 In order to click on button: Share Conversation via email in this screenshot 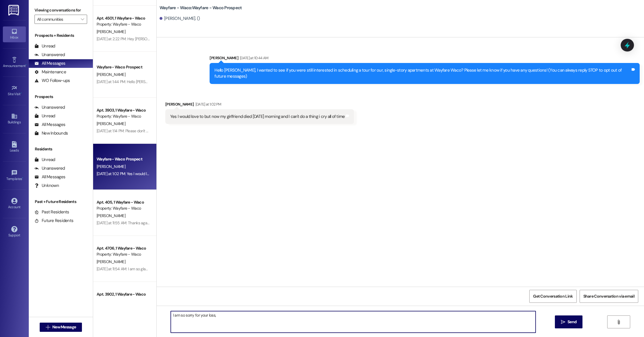, I will do `click(609, 296)`.